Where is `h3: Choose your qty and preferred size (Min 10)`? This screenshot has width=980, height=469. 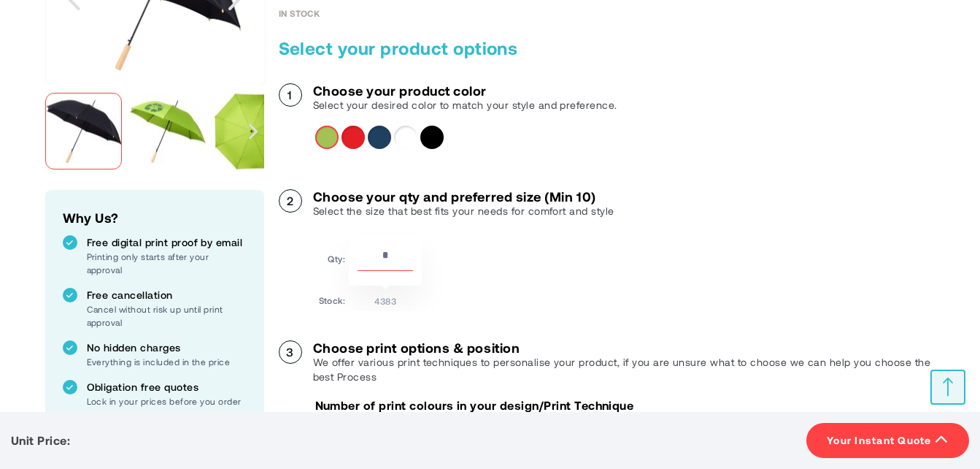
h3: Choose your qty and preferred size (Min 10) is located at coordinates (463, 196).